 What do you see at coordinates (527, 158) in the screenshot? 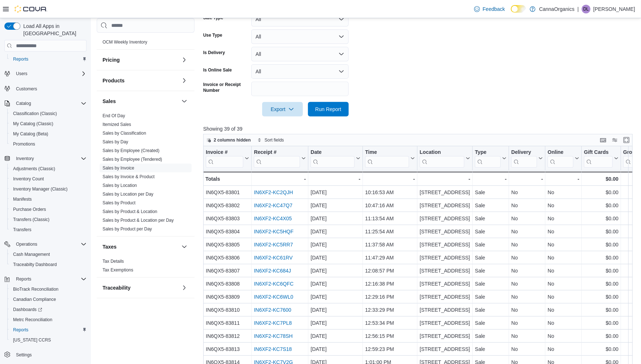
I see `button: Delivery` at bounding box center [527, 158].